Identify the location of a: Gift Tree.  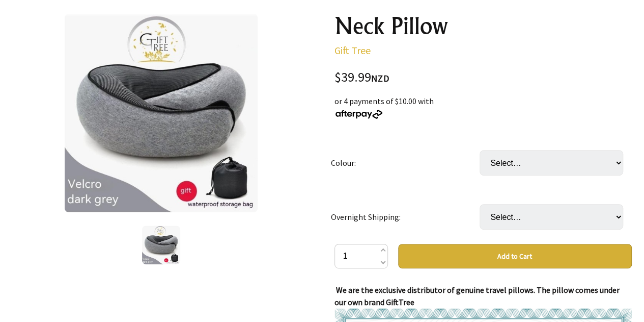
(353, 50).